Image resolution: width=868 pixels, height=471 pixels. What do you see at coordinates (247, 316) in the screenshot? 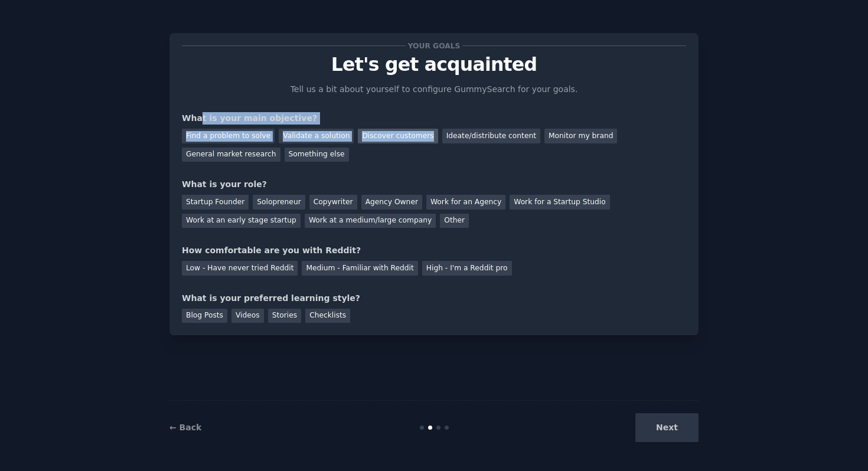
I see `div: Videos` at bounding box center [247, 316].